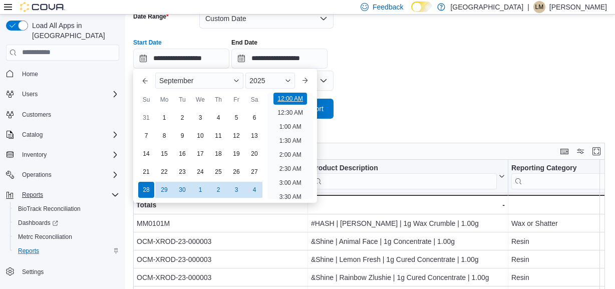 This screenshot has height=289, width=615. What do you see at coordinates (146, 118) in the screenshot?
I see `div: day-31` at bounding box center [146, 118].